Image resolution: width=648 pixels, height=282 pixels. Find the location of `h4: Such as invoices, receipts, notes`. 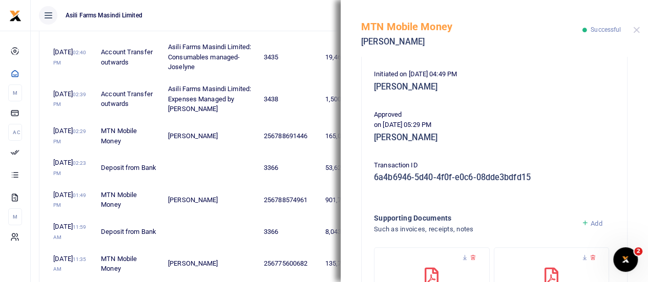

h4: Such as invoices, receipts, notes is located at coordinates (474, 230).